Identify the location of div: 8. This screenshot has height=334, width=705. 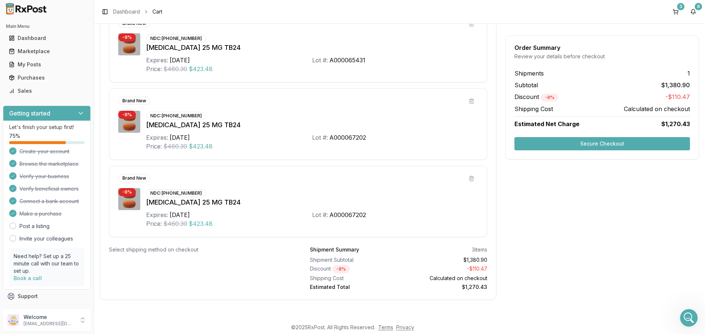
(698, 7).